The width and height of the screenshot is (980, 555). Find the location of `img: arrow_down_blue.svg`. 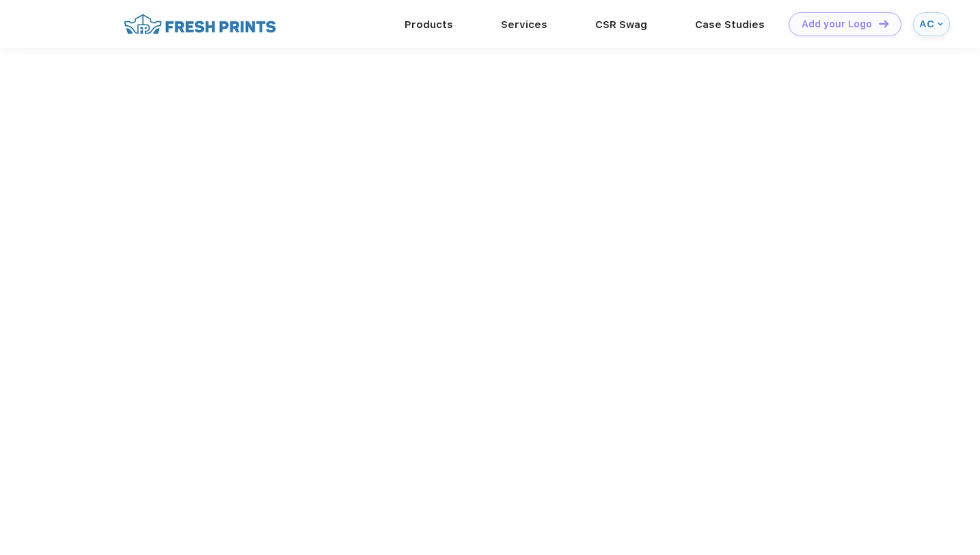

img: arrow_down_blue.svg is located at coordinates (940, 24).